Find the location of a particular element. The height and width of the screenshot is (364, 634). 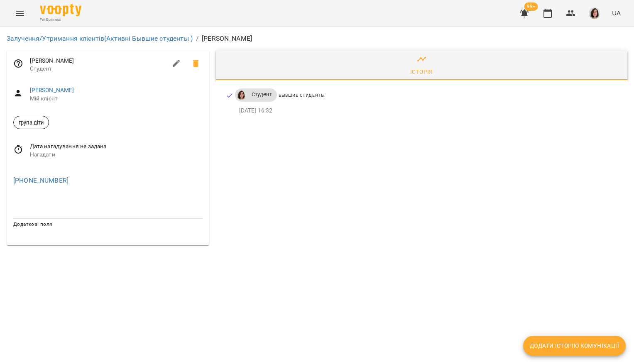

span: For Business is located at coordinates (61, 19).